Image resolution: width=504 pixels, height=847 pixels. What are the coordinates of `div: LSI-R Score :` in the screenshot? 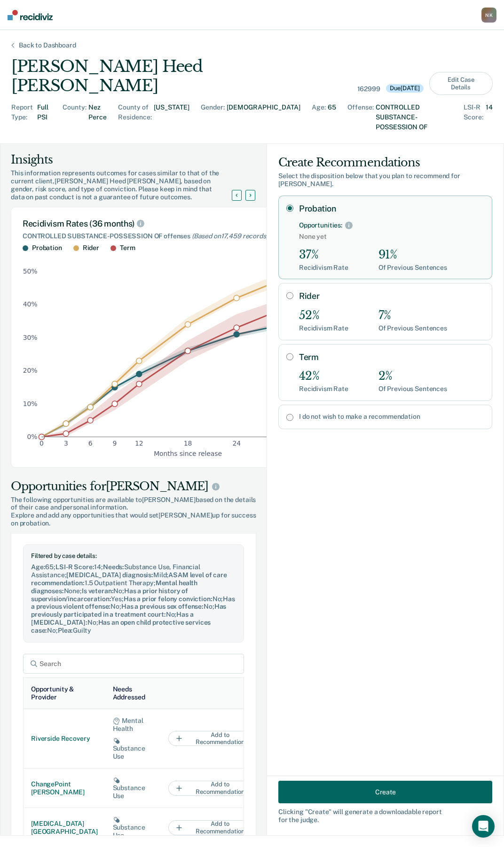 It's located at (474, 117).